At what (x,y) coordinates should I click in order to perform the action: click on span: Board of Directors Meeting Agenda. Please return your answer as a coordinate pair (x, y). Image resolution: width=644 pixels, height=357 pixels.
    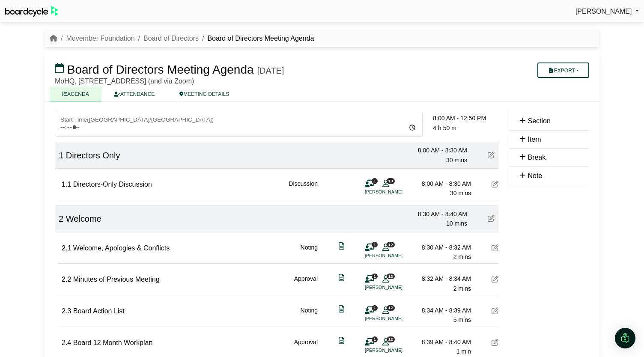
    Looking at the image, I should click on (161, 70).